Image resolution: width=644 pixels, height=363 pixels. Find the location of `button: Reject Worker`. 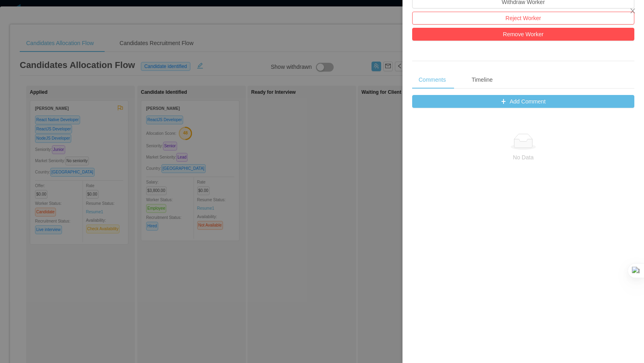

button: Reject Worker is located at coordinates (523, 18).